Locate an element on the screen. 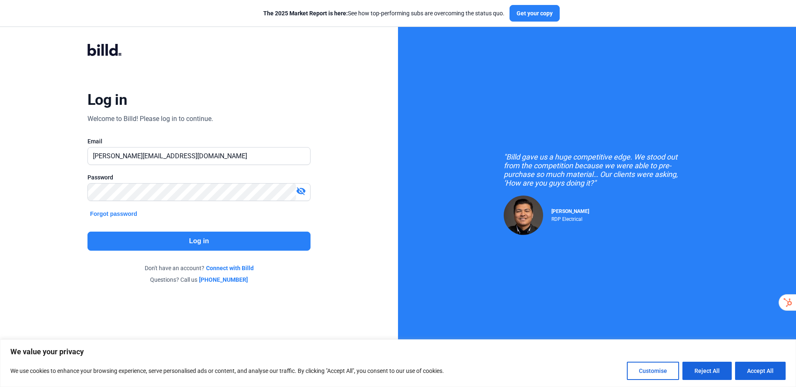 This screenshot has height=387, width=796. div: Don't have an account? is located at coordinates (199, 268).